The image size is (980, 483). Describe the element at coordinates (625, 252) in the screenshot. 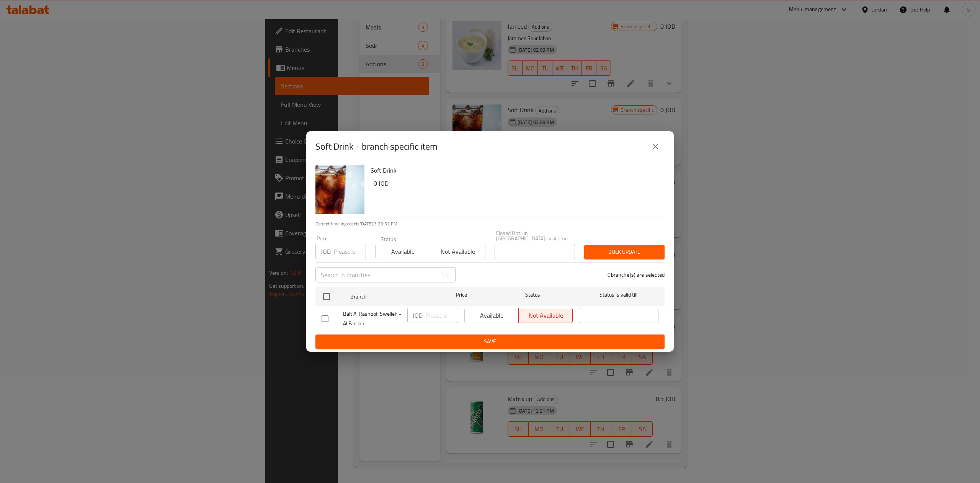

I see `span: Bulk update` at that location.